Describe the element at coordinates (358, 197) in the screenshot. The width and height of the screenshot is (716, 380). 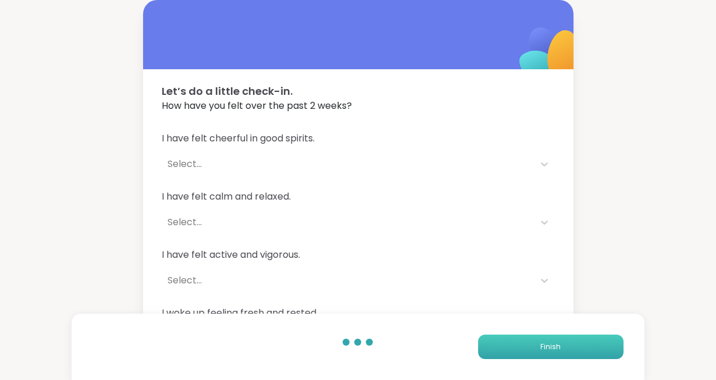
I see `span: I have felt calm and relaxed.` at that location.